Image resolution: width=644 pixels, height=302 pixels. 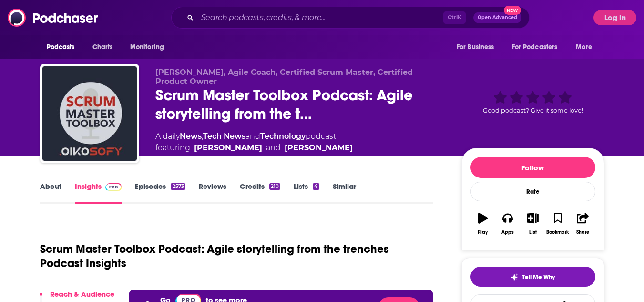 I want to click on a: About, so click(x=51, y=193).